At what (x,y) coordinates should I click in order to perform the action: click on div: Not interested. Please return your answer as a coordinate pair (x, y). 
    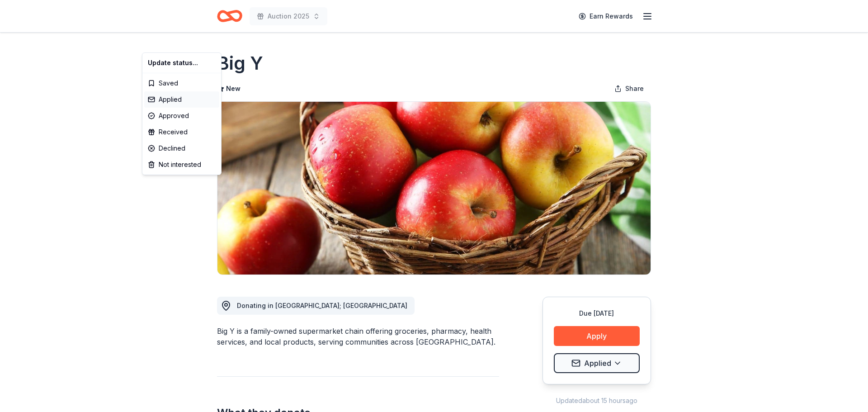
    Looking at the image, I should click on (181, 165).